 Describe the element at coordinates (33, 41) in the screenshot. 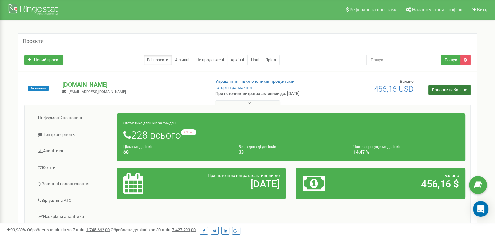

I see `h5: Проєкти` at that location.